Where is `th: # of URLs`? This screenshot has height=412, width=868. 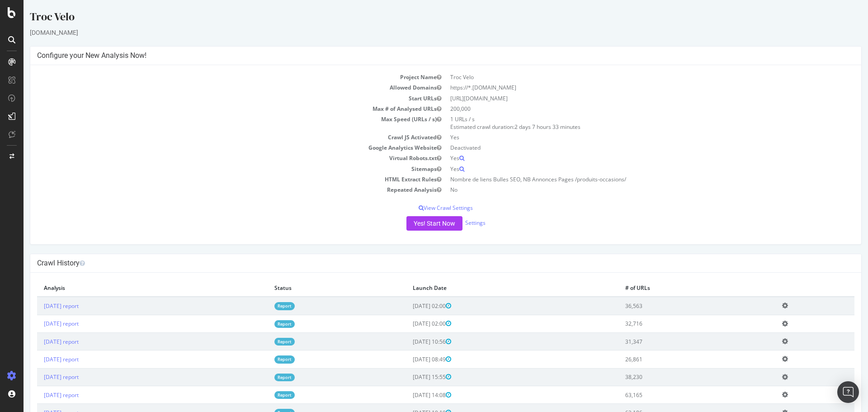 th: # of URLs is located at coordinates (674, 288).